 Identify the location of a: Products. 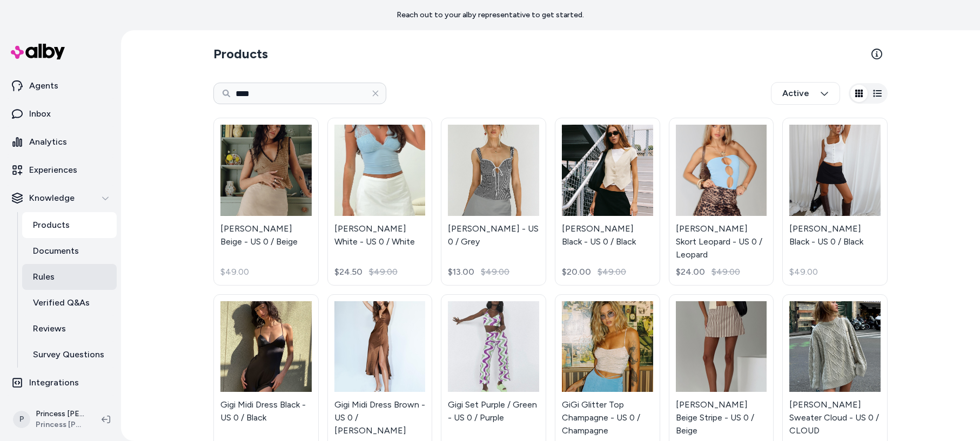
(69, 225).